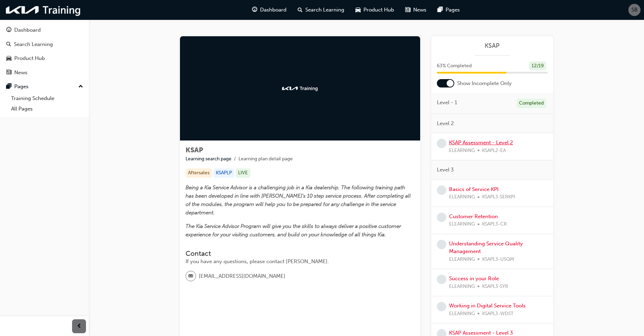 The height and width of the screenshot is (336, 644). I want to click on span: KSAPL3-USQM, so click(498, 260).